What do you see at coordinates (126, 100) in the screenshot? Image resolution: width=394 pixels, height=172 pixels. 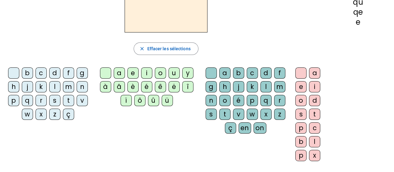 I see `div: ï` at bounding box center [126, 100].